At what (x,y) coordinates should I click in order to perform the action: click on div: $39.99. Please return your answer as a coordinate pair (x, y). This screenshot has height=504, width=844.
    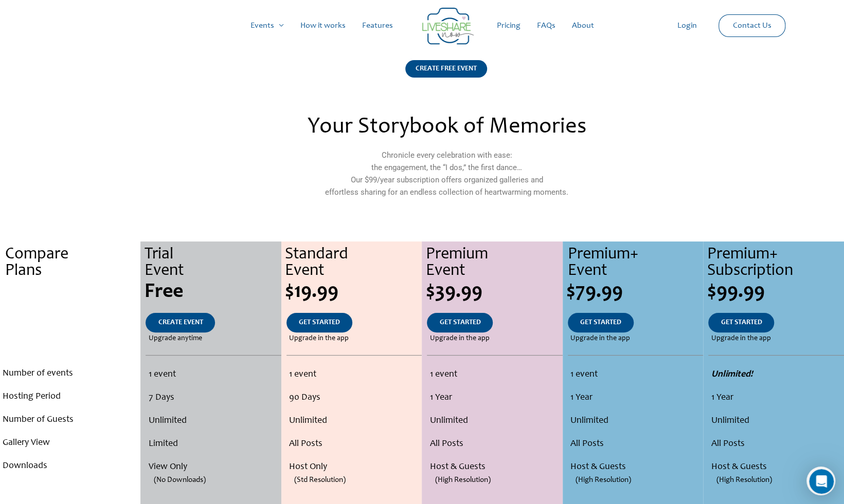
    Looking at the image, I should click on (494, 292).